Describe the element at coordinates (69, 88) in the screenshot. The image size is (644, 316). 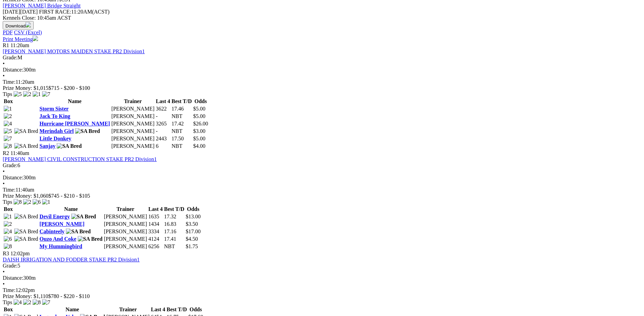
I see `span: $715 - $200 - $100` at that location.